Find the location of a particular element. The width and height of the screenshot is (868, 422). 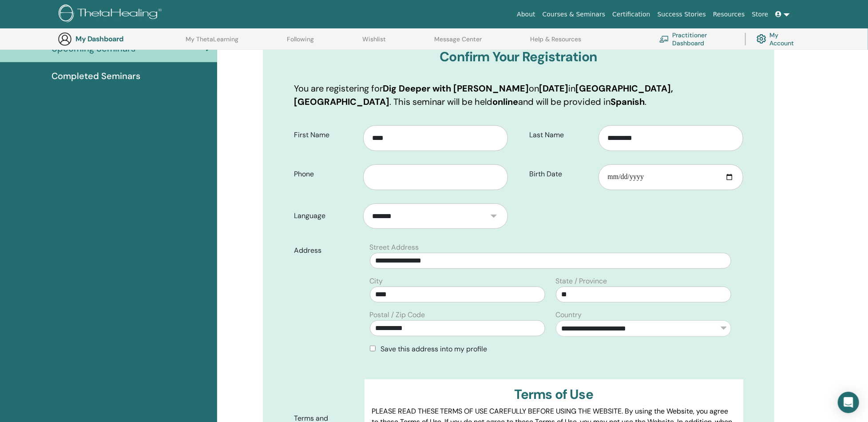

label: First Name is located at coordinates (325, 135).